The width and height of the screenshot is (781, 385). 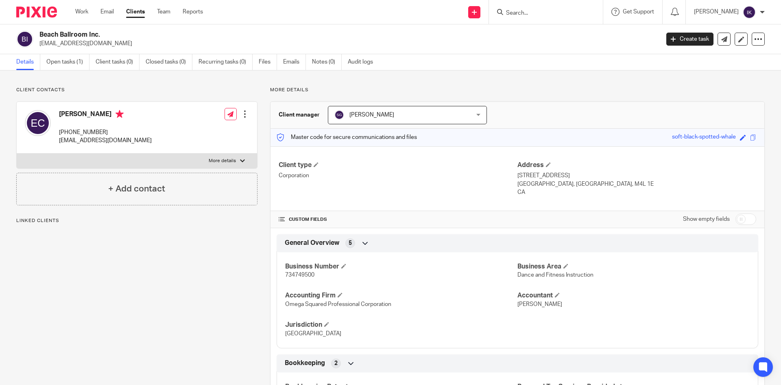 What do you see at coordinates (169, 62) in the screenshot?
I see `a: Closed tasks (0)` at bounding box center [169, 62].